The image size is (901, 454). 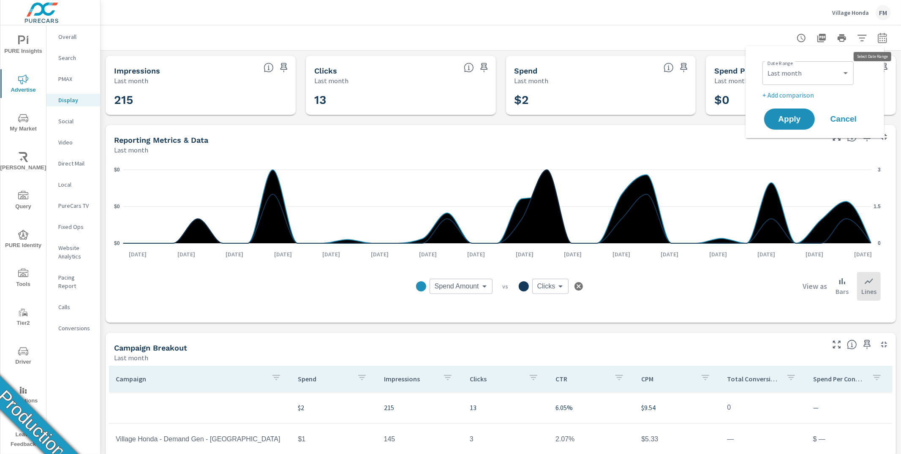 What do you see at coordinates (334, 439) in the screenshot?
I see `td: $1` at bounding box center [334, 439].